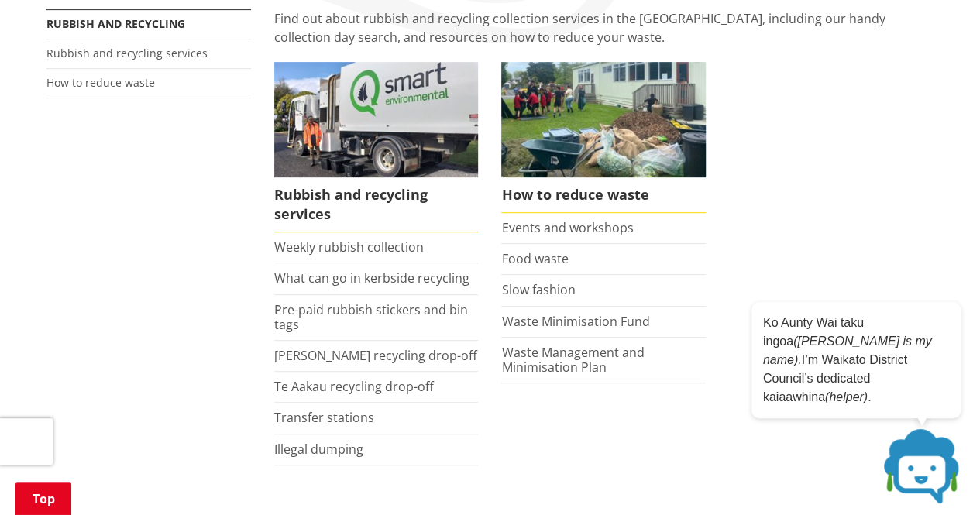 The height and width of the screenshot is (515, 980). Describe the element at coordinates (349, 247) in the screenshot. I see `a: Weekly rubbish collection` at that location.